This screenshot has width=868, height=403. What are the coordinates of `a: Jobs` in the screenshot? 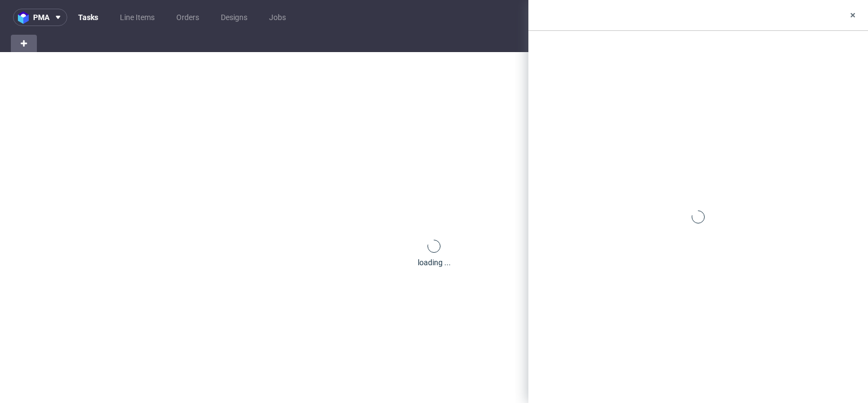 It's located at (278, 17).